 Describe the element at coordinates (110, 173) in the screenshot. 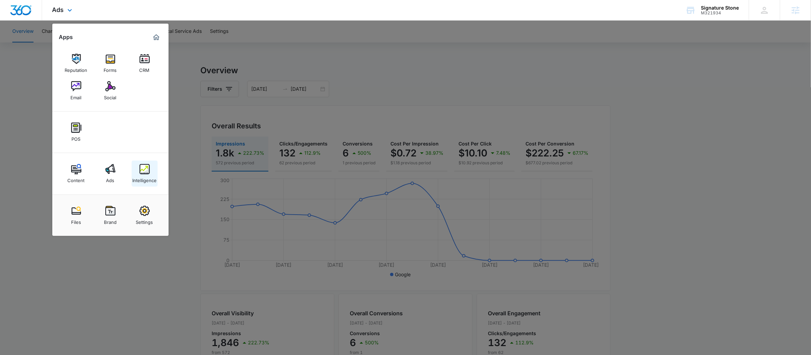

I see `a: Ads` at that location.